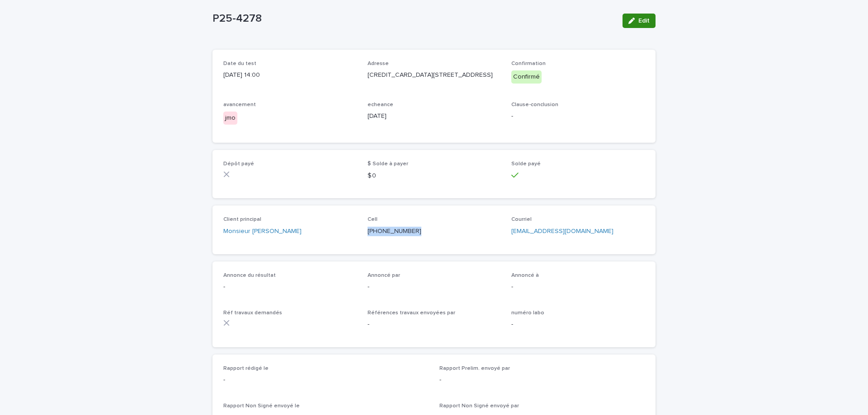 The height and width of the screenshot is (415, 868). What do you see at coordinates (242, 220) in the screenshot?
I see `span: Client principal` at bounding box center [242, 220].